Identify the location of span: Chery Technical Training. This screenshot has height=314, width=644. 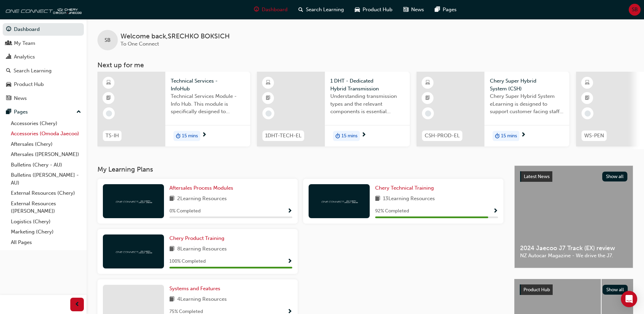
(404, 188).